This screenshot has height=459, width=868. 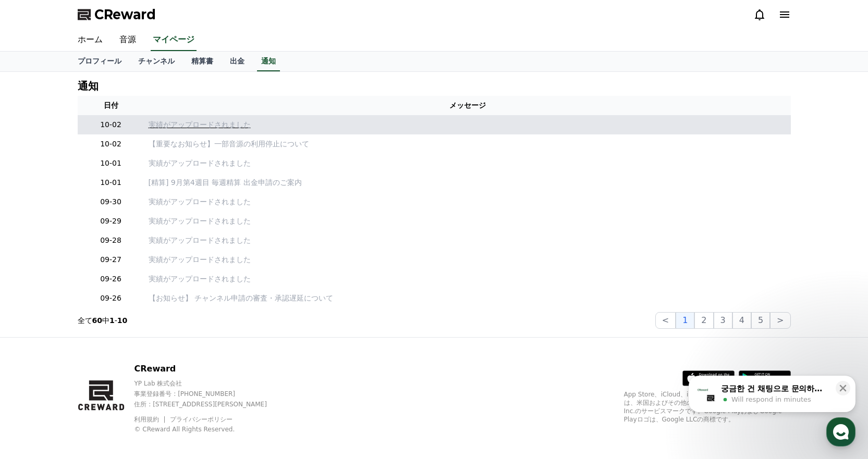 I want to click on p: 09-30, so click(x=111, y=202).